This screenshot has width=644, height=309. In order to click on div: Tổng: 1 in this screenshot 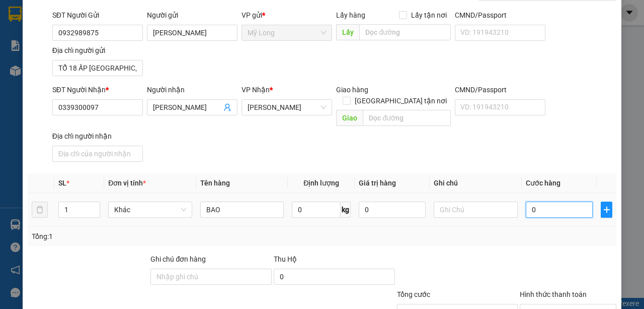, I will do `click(140, 236)`.